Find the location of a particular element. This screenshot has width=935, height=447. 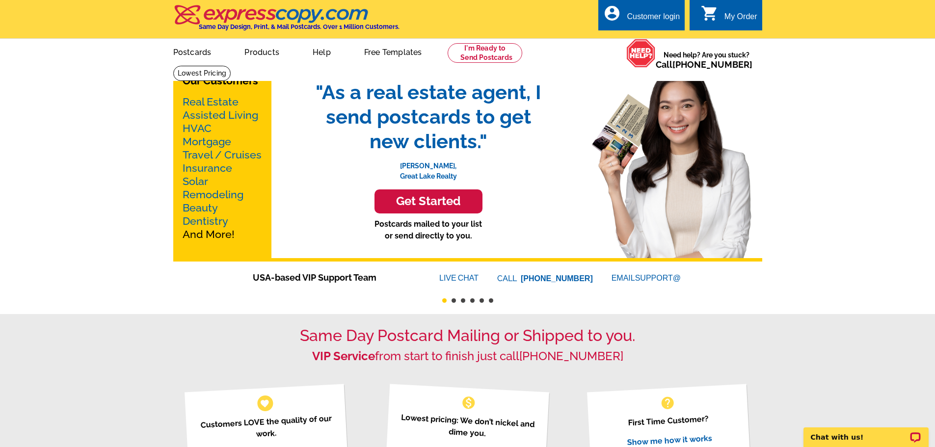

a: account_circle Customer login is located at coordinates (642, 17).